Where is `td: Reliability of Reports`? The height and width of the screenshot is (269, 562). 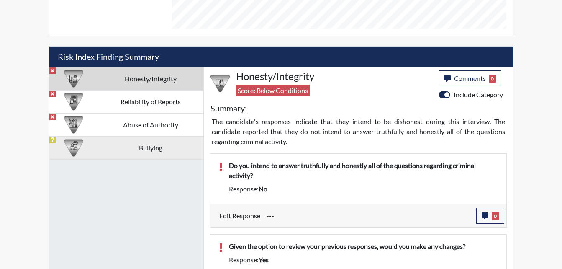
td: Reliability of Reports is located at coordinates (151, 101).